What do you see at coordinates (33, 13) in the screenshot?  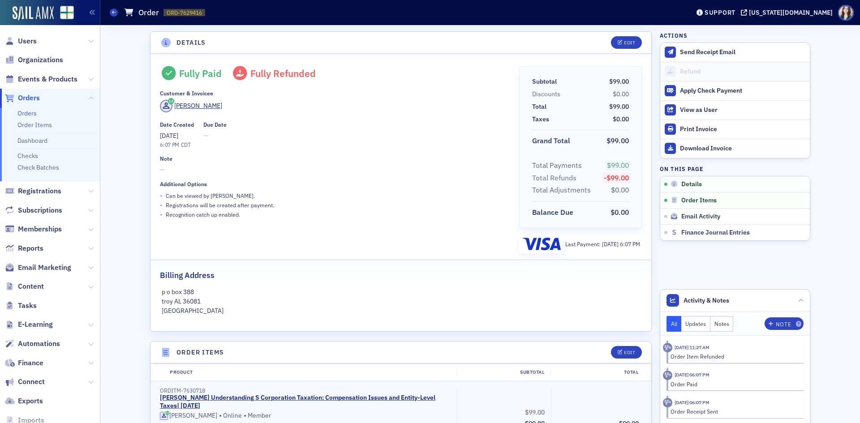 I see `a: SailAMX` at bounding box center [33, 13].